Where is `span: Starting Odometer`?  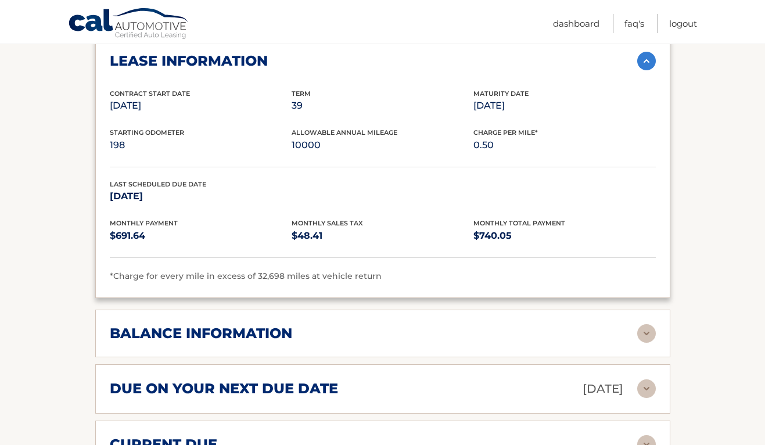 span: Starting Odometer is located at coordinates (147, 133).